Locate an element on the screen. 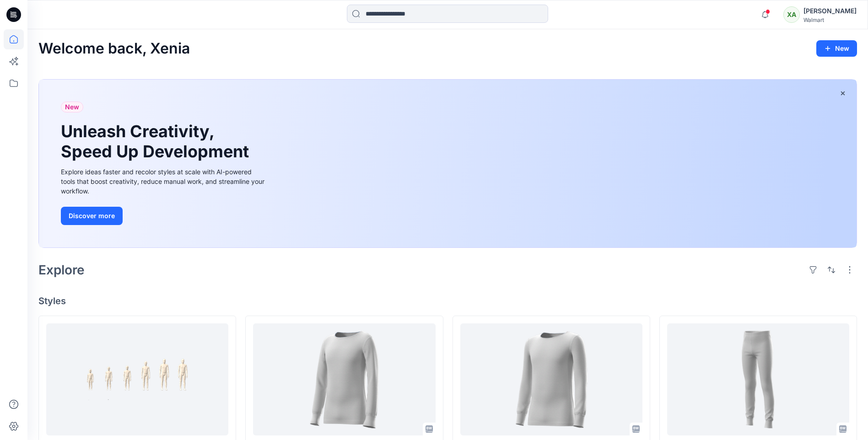 This screenshot has width=868, height=440. div: Explore ideas faster and recolor styles at scale with AI-powered tools that boost creativity, red... is located at coordinates (163, 181).